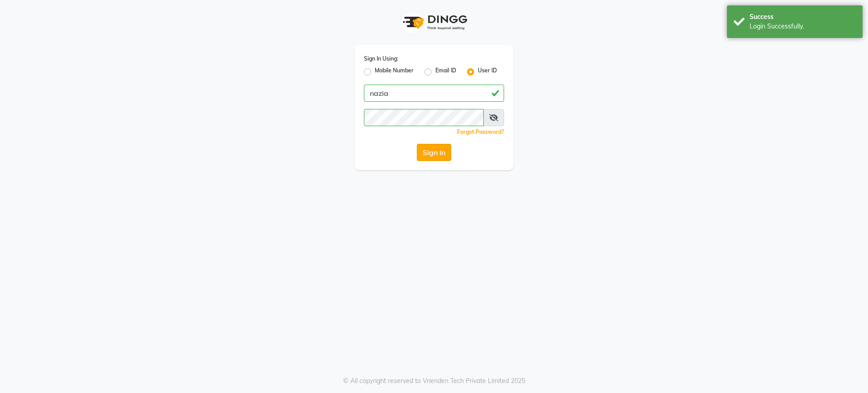 The width and height of the screenshot is (868, 393). Describe the element at coordinates (394, 72) in the screenshot. I see `label: Mobile Number` at that location.